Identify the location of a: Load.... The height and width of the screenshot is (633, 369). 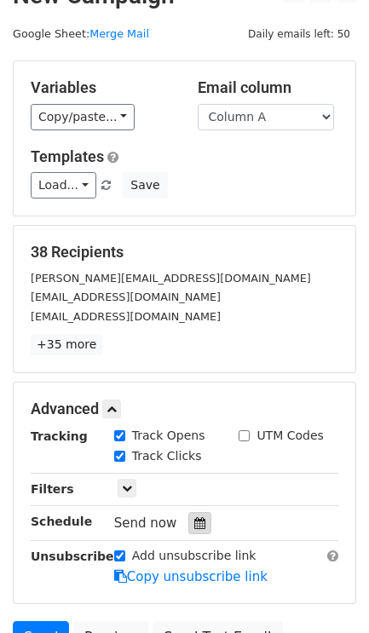
(63, 185).